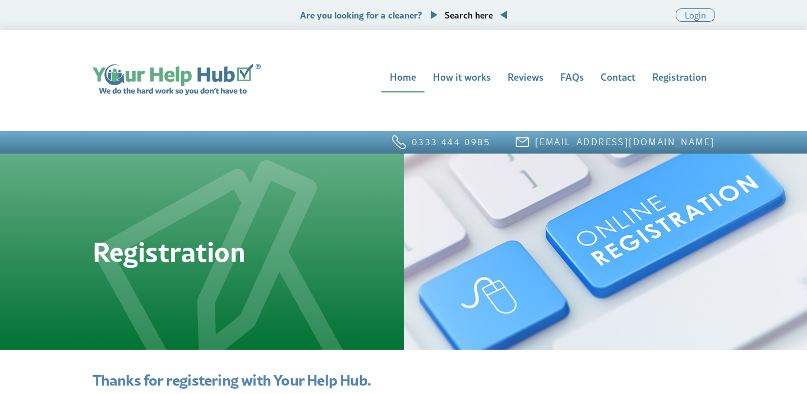 This screenshot has width=807, height=394. Describe the element at coordinates (679, 78) in the screenshot. I see `a: Registration` at that location.